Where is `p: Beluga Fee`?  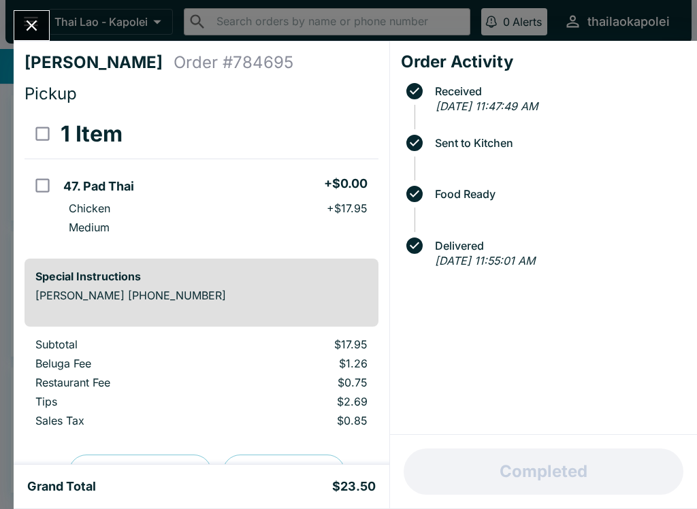
p: Beluga Fee is located at coordinates (127, 363).